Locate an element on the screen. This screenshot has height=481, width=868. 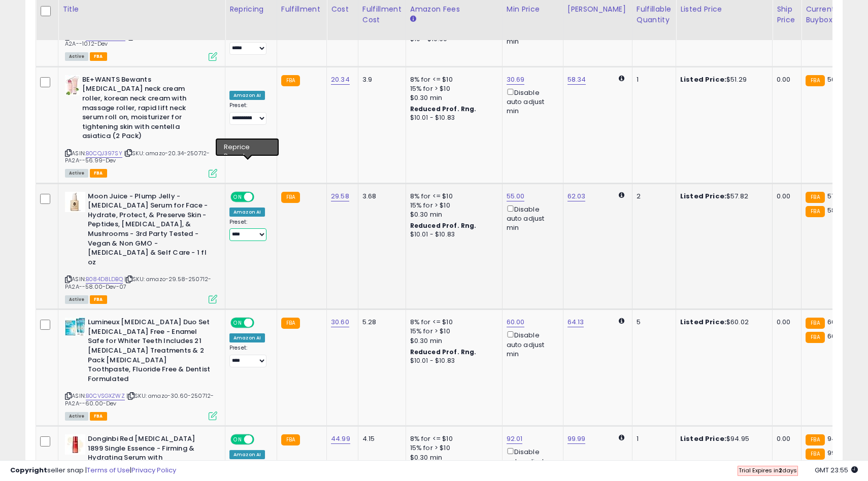
div: seller snap | | is located at coordinates (93, 470).